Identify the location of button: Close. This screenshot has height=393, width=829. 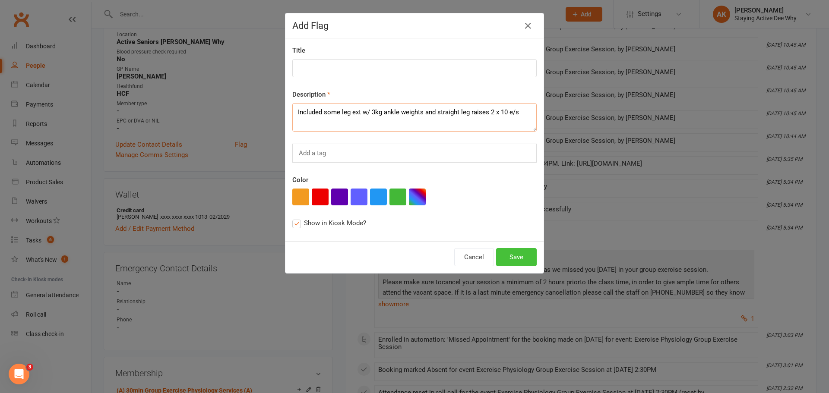
(528, 26).